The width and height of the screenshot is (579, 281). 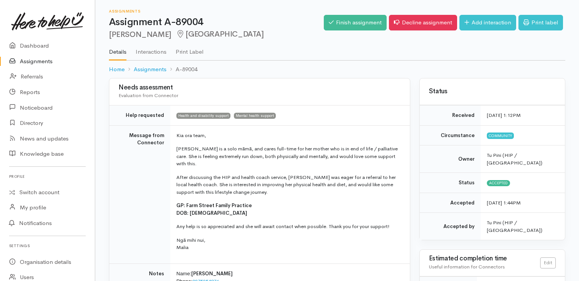 What do you see at coordinates (467, 267) in the screenshot?
I see `span: Useful information for Connectors` at bounding box center [467, 267].